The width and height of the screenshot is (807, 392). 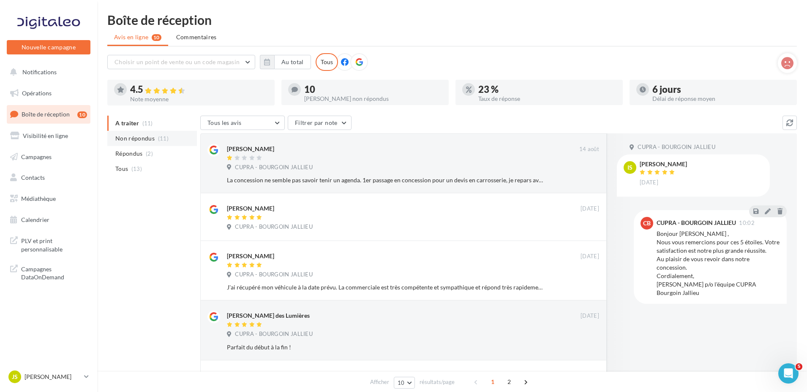 What do you see at coordinates (49, 93) in the screenshot?
I see `a: Opérations` at bounding box center [49, 93].